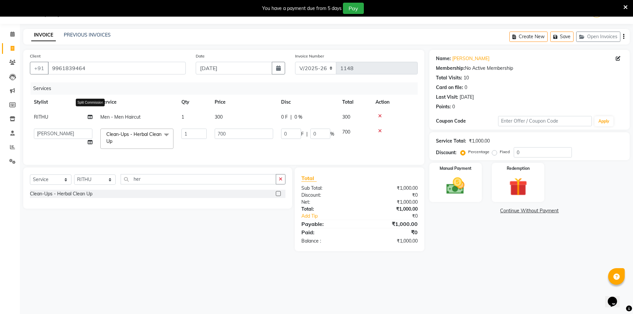  I want to click on input: Search by Name/Mobile/Email/Code, so click(117, 68).